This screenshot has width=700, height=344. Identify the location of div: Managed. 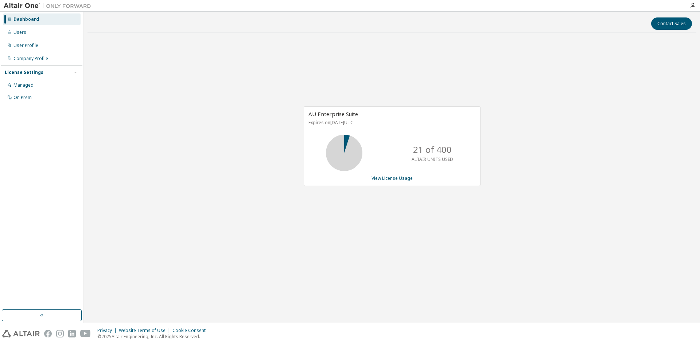
(23, 85).